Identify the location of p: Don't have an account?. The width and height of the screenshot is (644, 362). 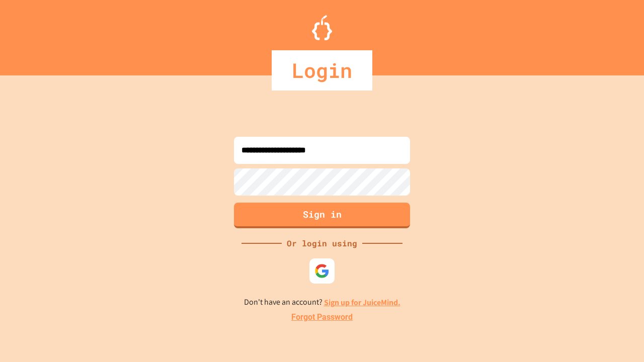
(322, 303).